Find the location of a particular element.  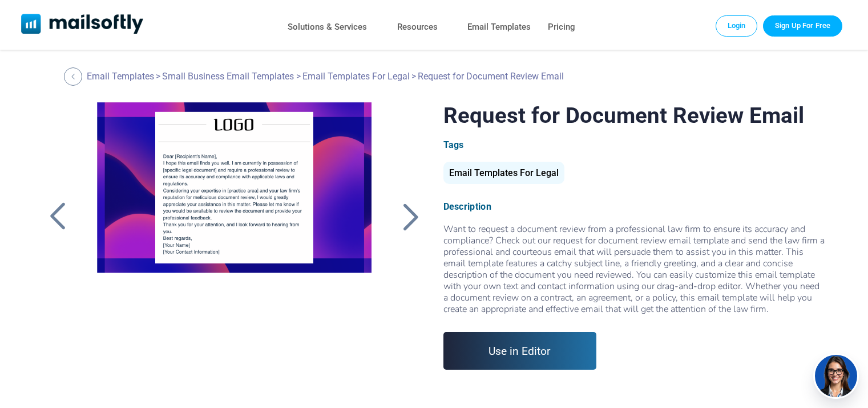

a: Login is located at coordinates (737, 26).